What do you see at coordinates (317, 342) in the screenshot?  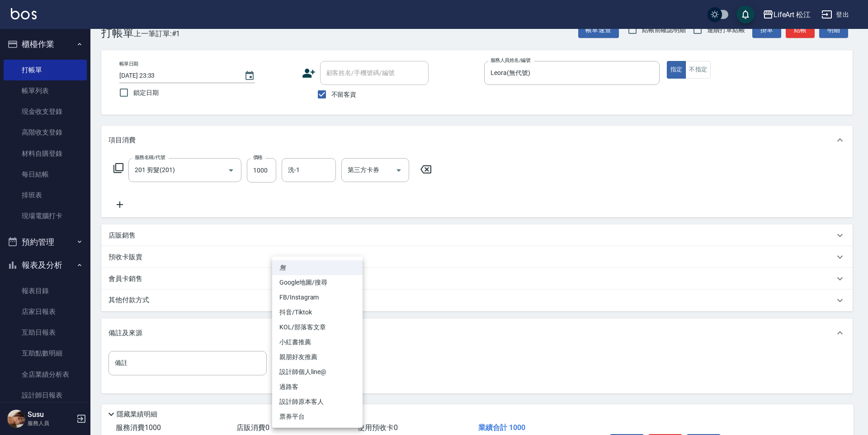 I see `li: 小紅書推薦` at bounding box center [317, 342].